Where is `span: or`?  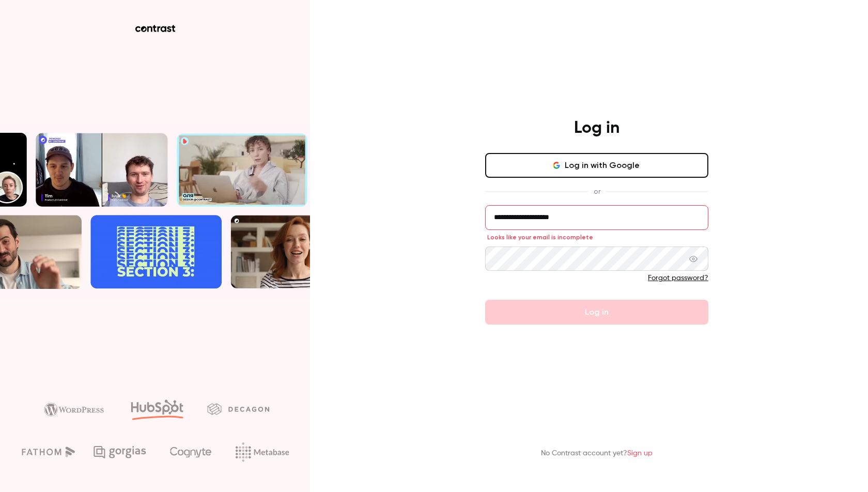 span: or is located at coordinates (597, 191).